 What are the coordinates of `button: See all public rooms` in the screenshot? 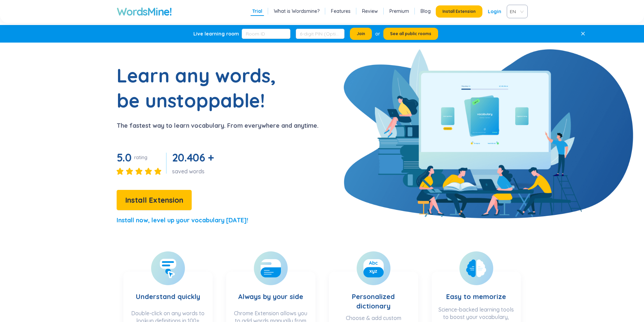 It's located at (411, 34).